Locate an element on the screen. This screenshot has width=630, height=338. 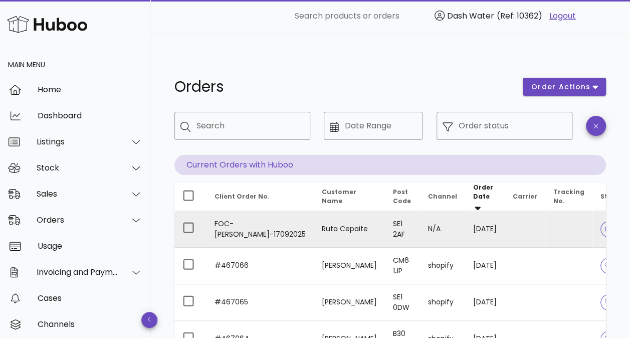
td: SE1 0DW is located at coordinates (403, 302).